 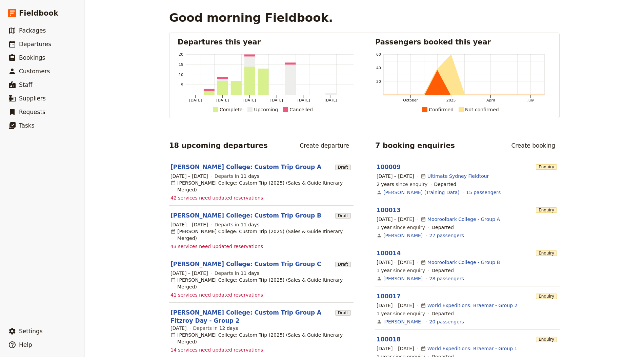 I want to click on tspan: 60, so click(x=379, y=55).